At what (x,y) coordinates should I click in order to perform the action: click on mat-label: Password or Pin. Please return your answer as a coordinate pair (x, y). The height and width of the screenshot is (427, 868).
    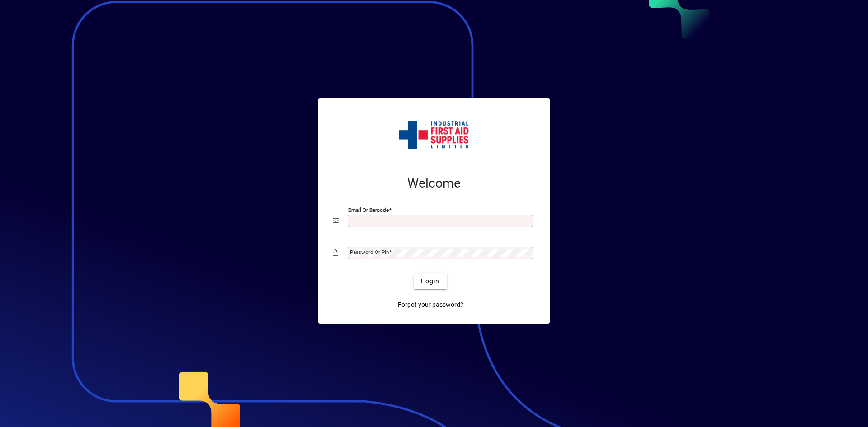
    Looking at the image, I should click on (369, 252).